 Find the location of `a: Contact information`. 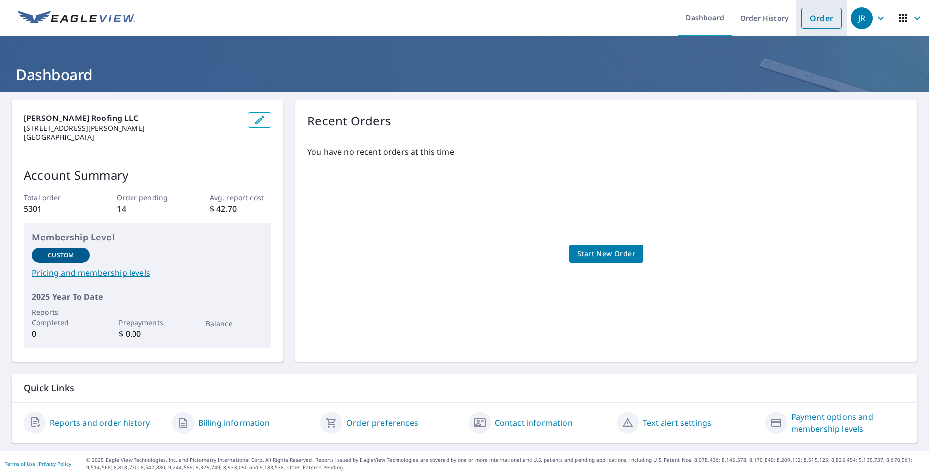

a: Contact information is located at coordinates (534, 423).